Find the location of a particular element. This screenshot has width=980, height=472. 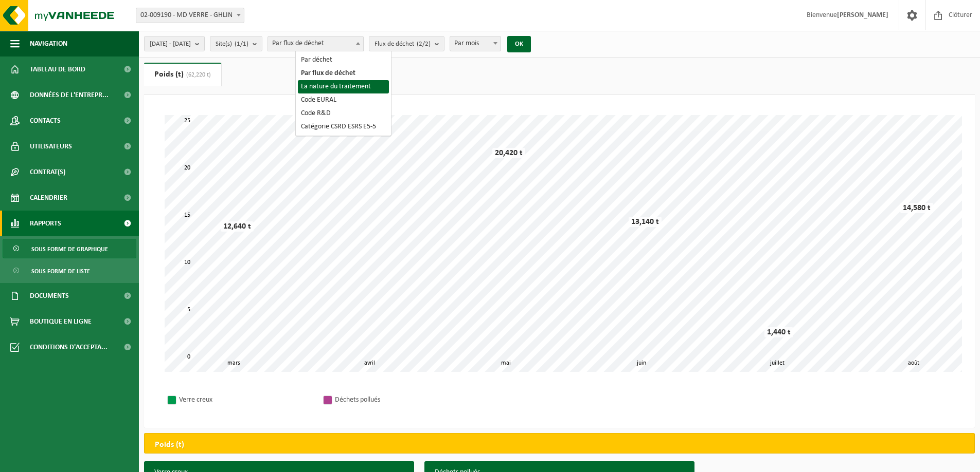

div: 14,580 t is located at coordinates (916, 208).